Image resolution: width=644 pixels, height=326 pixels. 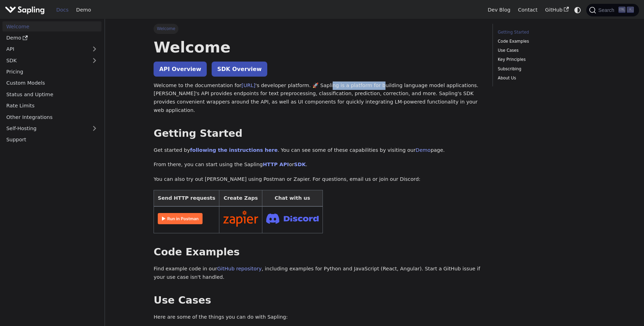 What do you see at coordinates (180, 218) in the screenshot?
I see `img: Run in Postman` at bounding box center [180, 218].